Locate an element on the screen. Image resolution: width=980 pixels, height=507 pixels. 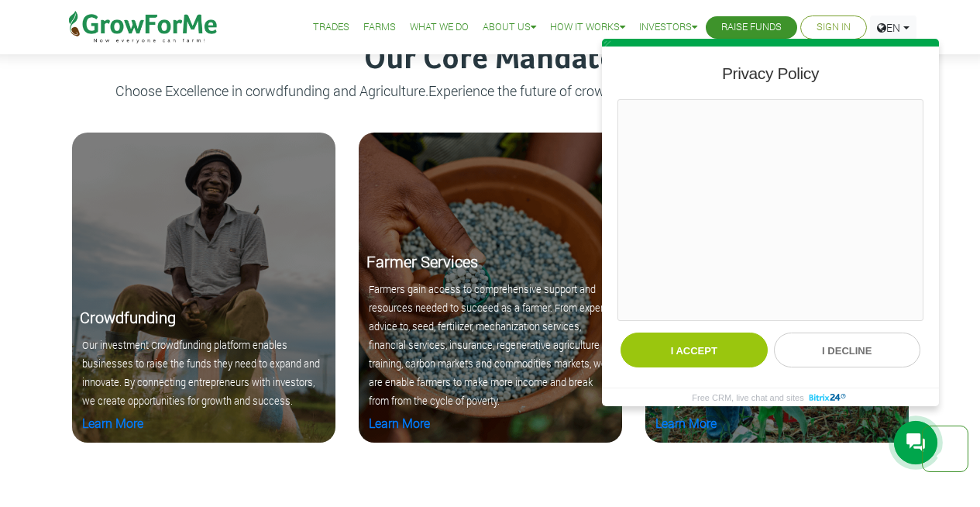
a: Farms is located at coordinates (379, 27).